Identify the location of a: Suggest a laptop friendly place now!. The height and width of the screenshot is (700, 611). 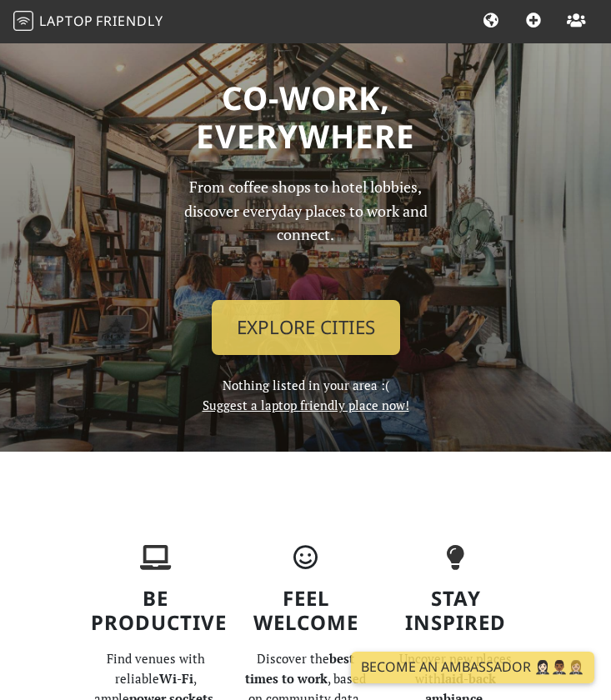
(306, 405).